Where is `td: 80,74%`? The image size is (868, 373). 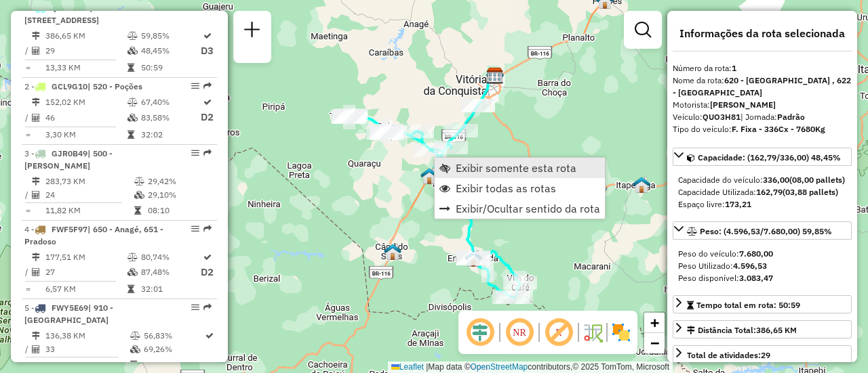
td: 80,74% is located at coordinates (170, 258).